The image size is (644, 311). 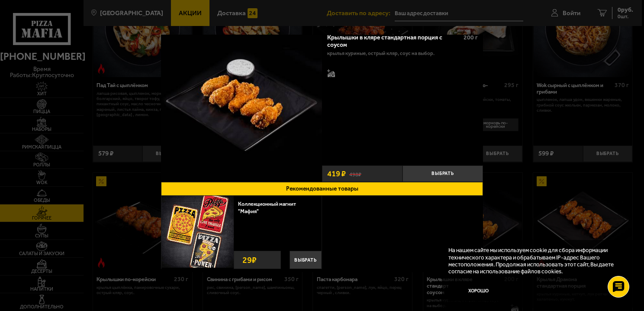 I want to click on a: Коллекционный магнит "Мафия", so click(x=267, y=208).